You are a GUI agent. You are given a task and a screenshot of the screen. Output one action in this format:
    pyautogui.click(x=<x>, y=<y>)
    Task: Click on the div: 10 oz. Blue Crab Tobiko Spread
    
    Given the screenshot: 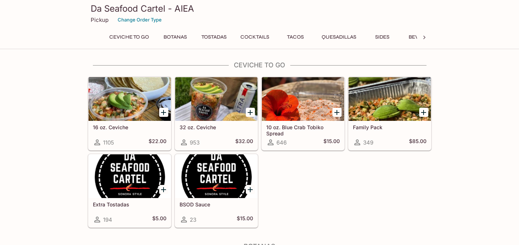 What is the action you would take?
    pyautogui.click(x=303, y=99)
    